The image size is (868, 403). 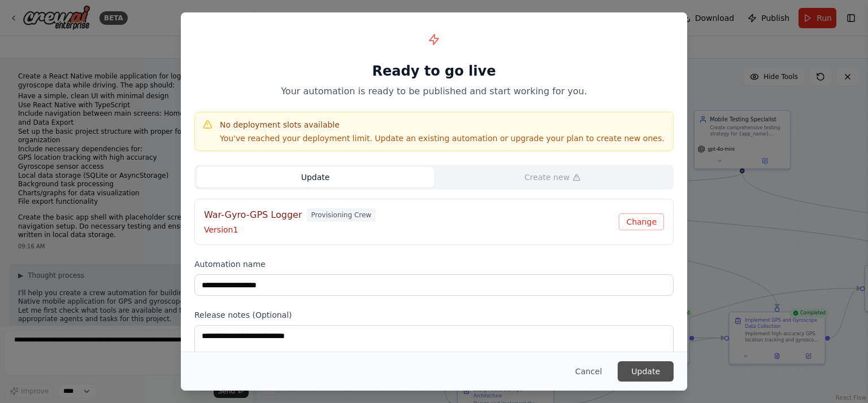 I want to click on button: Cancel, so click(x=589, y=372).